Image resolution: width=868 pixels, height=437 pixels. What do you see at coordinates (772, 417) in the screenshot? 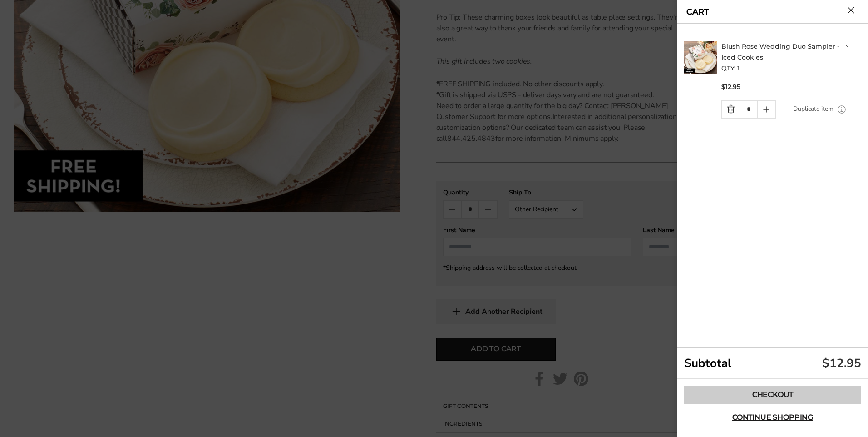
I see `span: Continue shopping` at bounding box center [772, 417].